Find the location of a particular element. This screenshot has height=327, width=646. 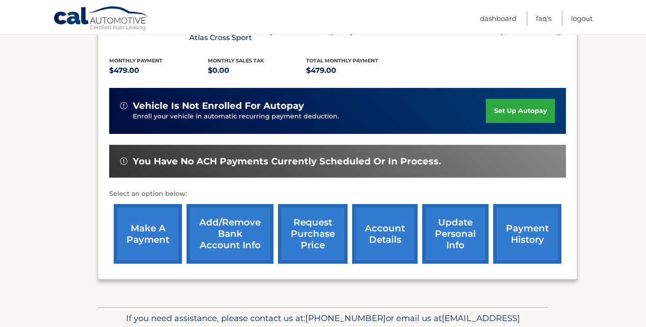

span: vehicle is not enrolled for autopay is located at coordinates (218, 106).